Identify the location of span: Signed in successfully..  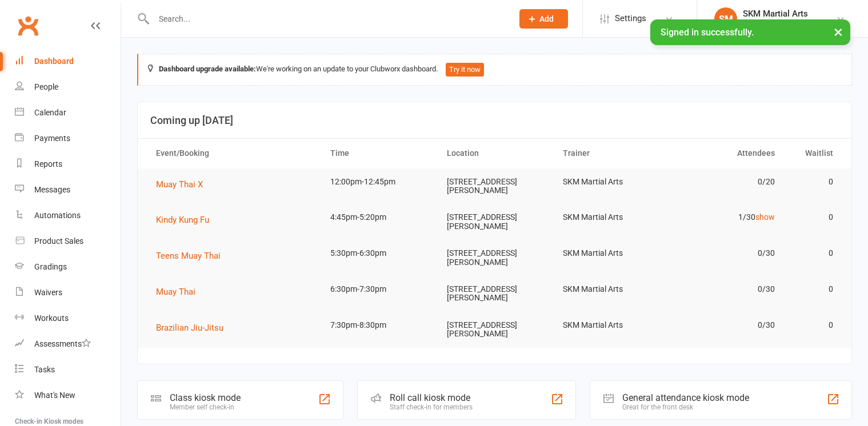
(707, 32).